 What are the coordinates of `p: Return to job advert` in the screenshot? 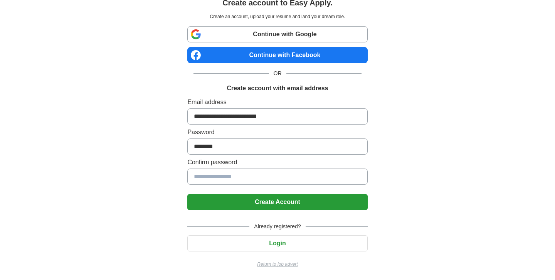 It's located at (277, 264).